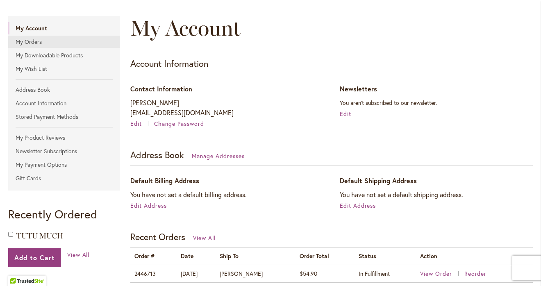 This screenshot has width=541, height=286. Describe the element at coordinates (52, 214) in the screenshot. I see `strong: Recently Ordered` at that location.